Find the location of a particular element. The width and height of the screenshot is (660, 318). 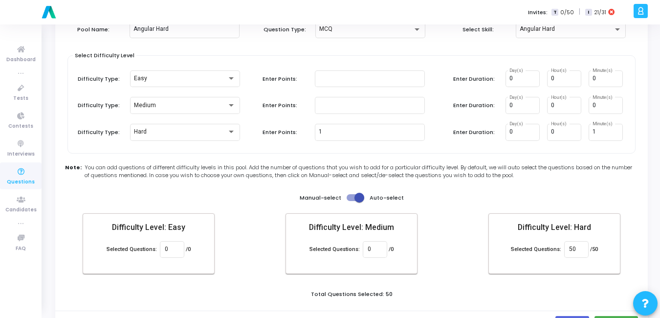

span: Questions is located at coordinates (21, 182).